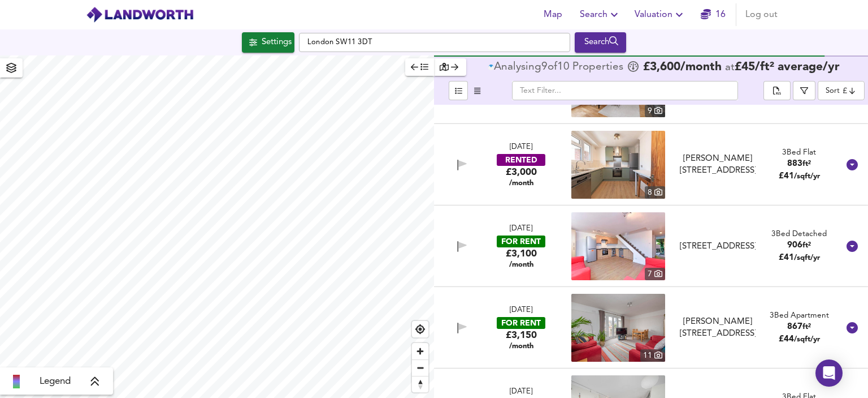  I want to click on div: Analysing, so click(517, 67).